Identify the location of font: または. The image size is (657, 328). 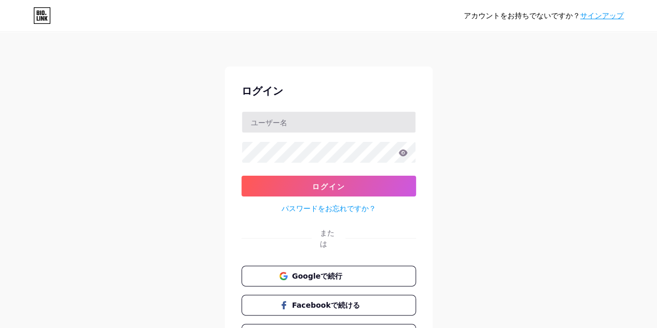
(327, 238).